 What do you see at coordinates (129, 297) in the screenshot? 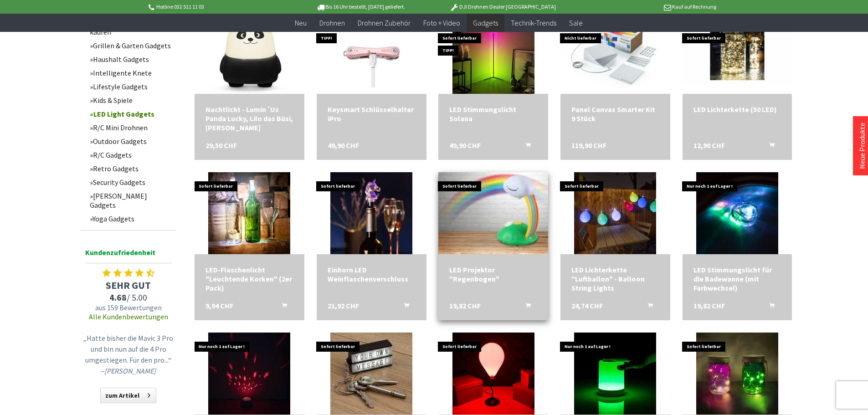
I see `span: / 5.00` at bounding box center [129, 297].